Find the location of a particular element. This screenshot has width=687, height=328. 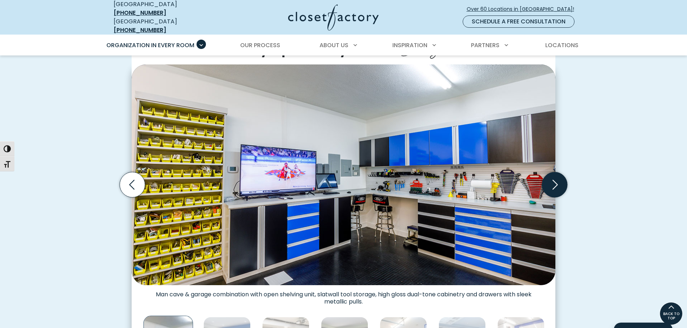

span: Inspiration is located at coordinates (409, 45).